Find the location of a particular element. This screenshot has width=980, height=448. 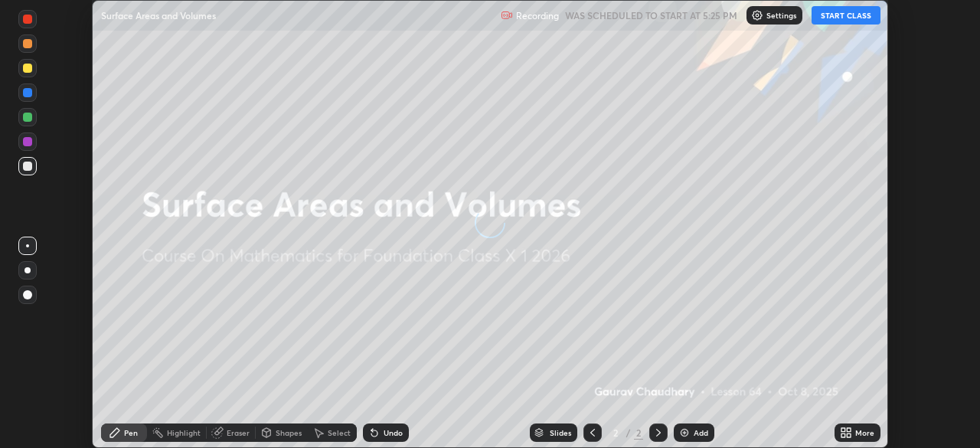

div: Slides is located at coordinates (560, 433).